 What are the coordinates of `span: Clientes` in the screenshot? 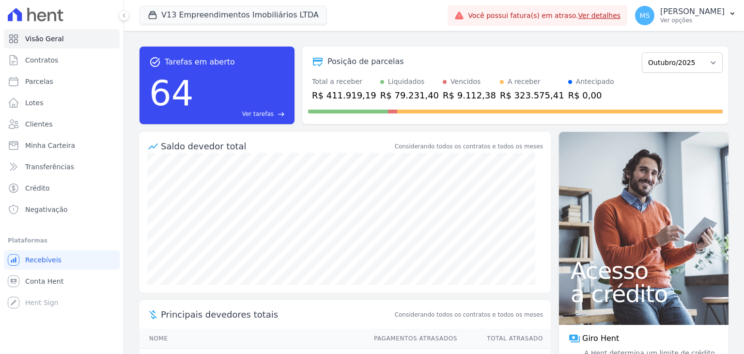 It's located at (39, 124).